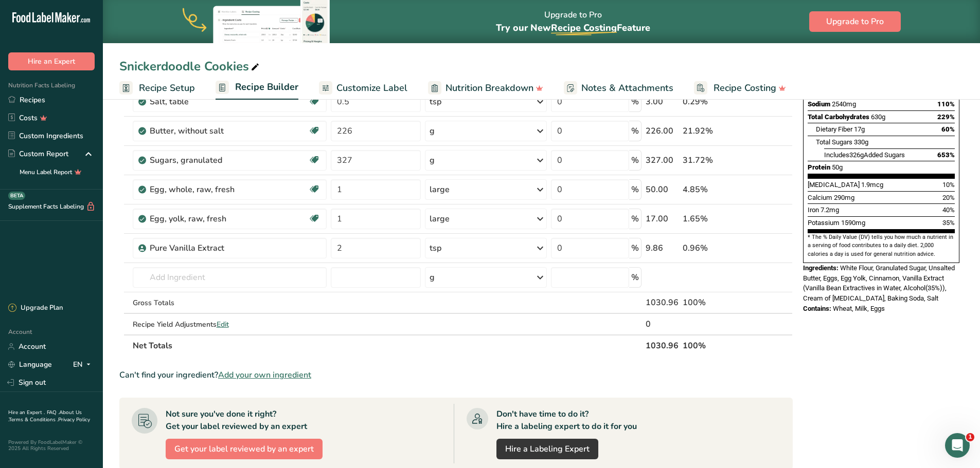 The image size is (980, 468). What do you see at coordinates (17, 196) in the screenshot?
I see `div: BETA` at bounding box center [17, 196].